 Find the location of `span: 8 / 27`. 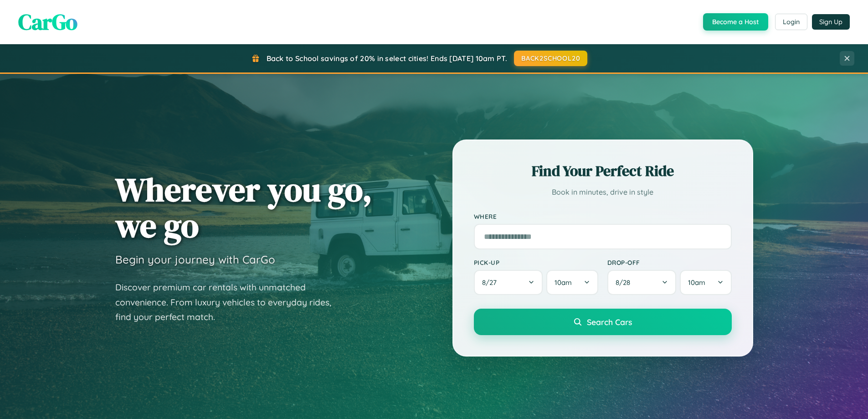

span: 8 / 27 is located at coordinates (491, 282).